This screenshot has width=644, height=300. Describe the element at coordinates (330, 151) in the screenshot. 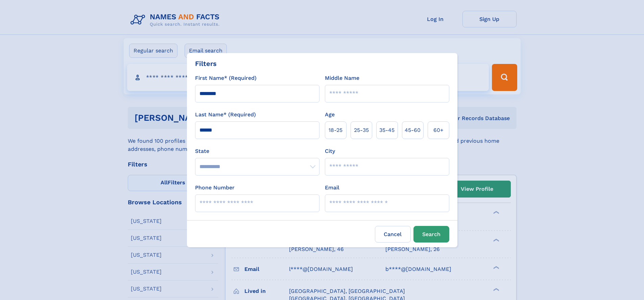

I see `label: City` at that location.